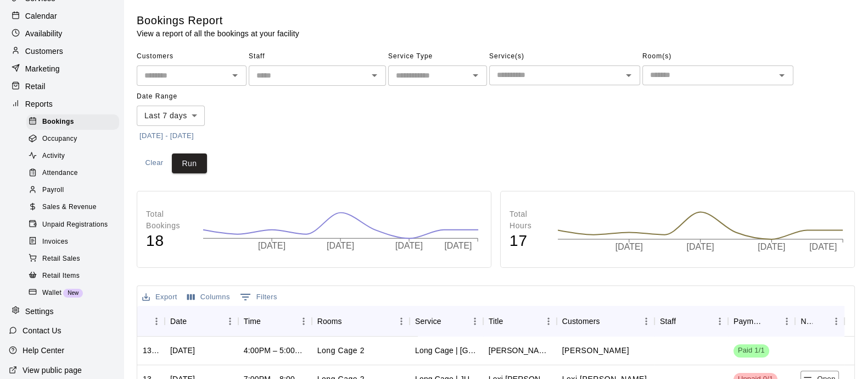  Describe the element at coordinates (75, 292) in the screenshot. I see `a: WalletNew` at that location.